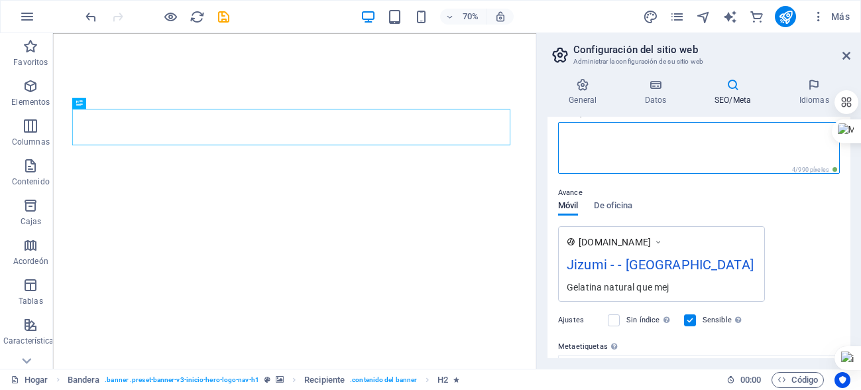 Image resolution: width=861 pixels, height=390 pixels. I want to click on font: SEO/Meta, so click(733, 100).